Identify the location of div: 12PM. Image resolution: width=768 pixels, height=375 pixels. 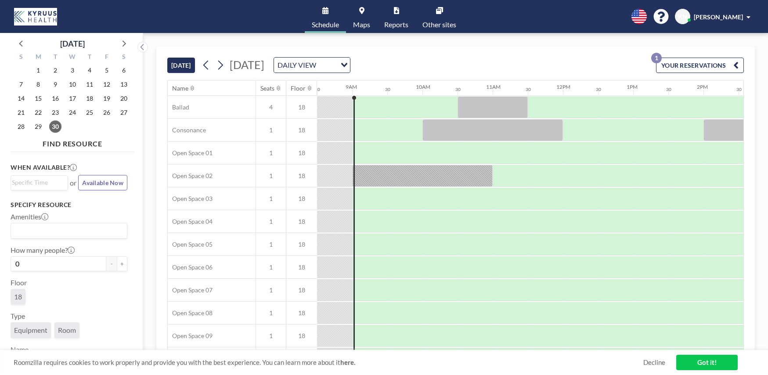
(564, 87).